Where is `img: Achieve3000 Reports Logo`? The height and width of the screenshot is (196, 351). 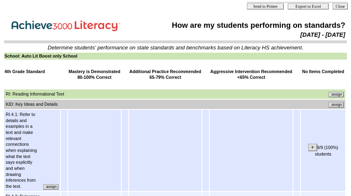 img: Achieve3000 Reports Logo is located at coordinates (67, 24).